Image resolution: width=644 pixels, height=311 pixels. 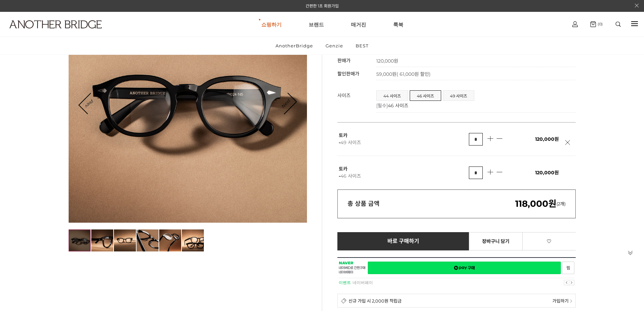 I want to click on a: AnotherBridge, so click(x=295, y=45).